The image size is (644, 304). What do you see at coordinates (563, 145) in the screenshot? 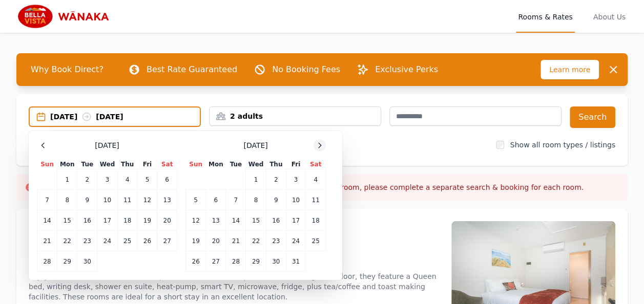
I see `label: Show all room types / listings` at bounding box center [563, 145].